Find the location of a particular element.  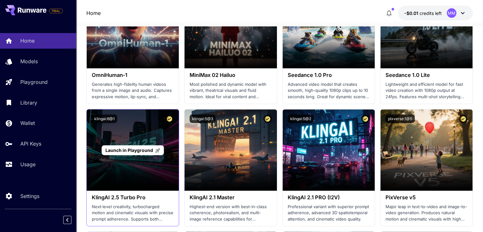

h3: OmniHuman‑1 is located at coordinates (133, 75).